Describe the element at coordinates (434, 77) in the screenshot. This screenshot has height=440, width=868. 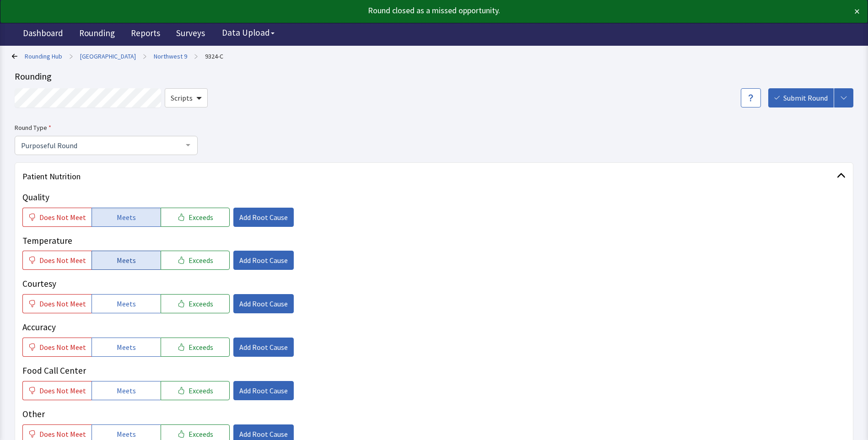
I see `div: Rounding` at that location.